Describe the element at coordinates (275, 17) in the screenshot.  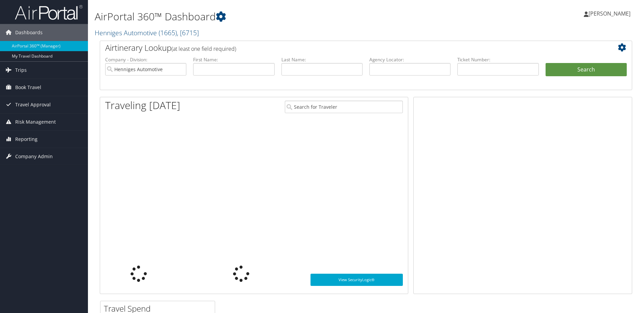
I see `h1: AirPortal 360™ Dashboard` at that location.